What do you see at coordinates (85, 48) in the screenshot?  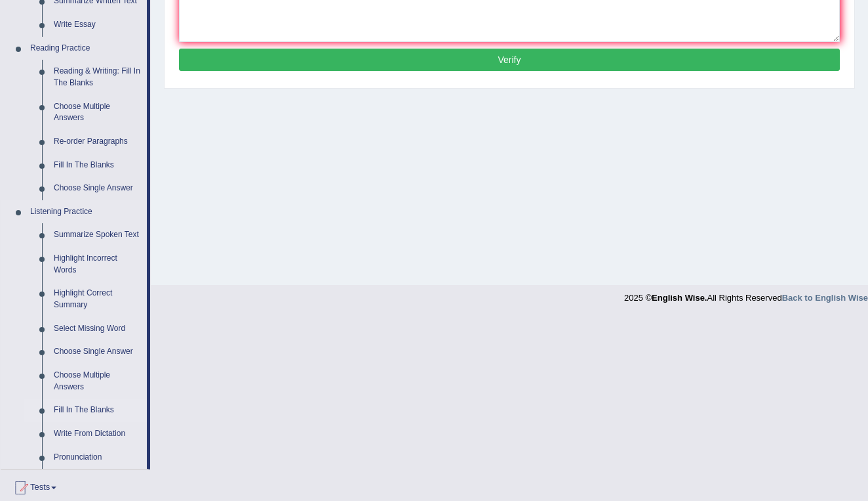 I see `a: Reading Practice` at bounding box center [85, 48].